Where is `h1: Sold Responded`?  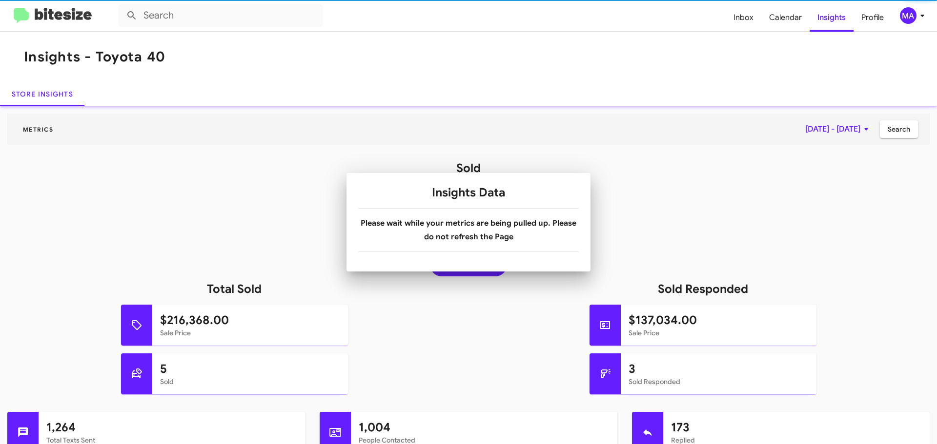 h1: Sold Responded is located at coordinates (702, 289).